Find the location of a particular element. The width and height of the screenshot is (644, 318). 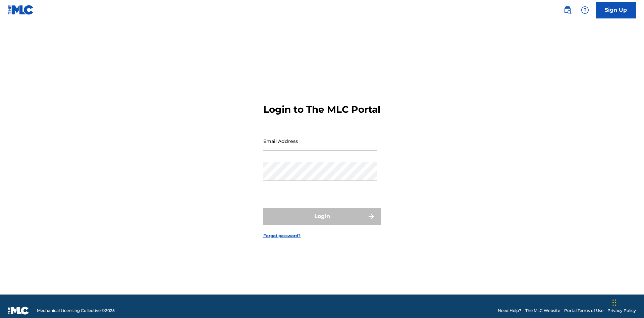

a: Forgot password? is located at coordinates (282, 236).